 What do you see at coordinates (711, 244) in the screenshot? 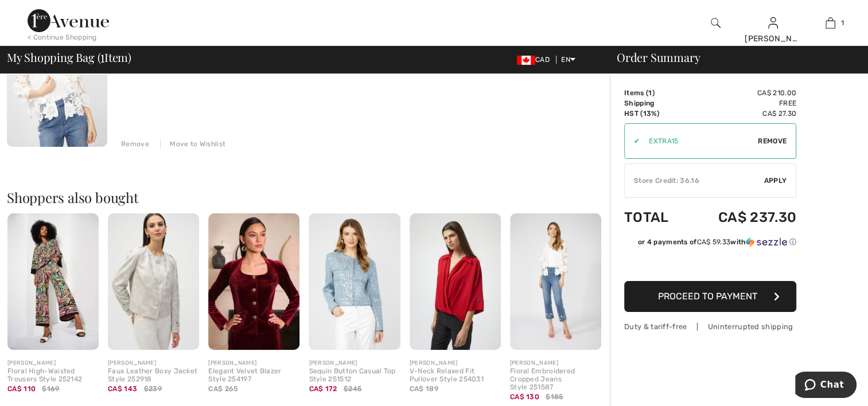
I see `div: or 4 payments ofCA$ 59.33withSezzle Click to learn more about Sezzle` at bounding box center [711, 244].